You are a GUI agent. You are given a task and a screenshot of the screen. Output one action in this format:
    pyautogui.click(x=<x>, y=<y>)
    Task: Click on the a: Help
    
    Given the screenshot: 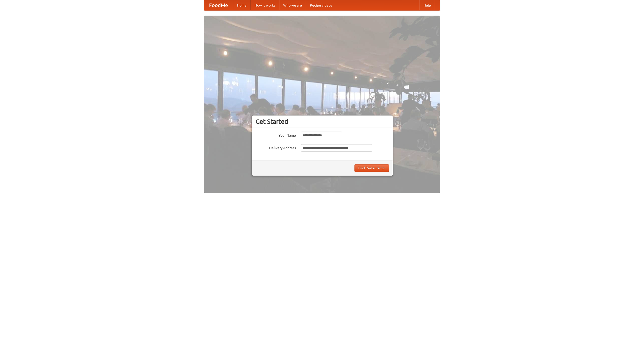 What is the action you would take?
    pyautogui.click(x=427, y=5)
    